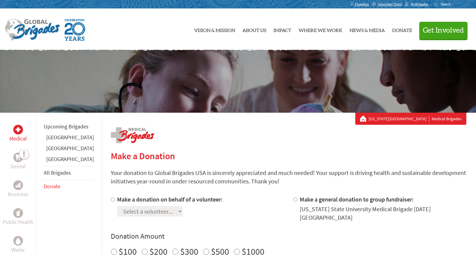 The height and width of the screenshot is (255, 476). I want to click on p: Your donation to Global Brigades USA is sincerely appreciated and much needed! Your support is dr..., so click(289, 177).